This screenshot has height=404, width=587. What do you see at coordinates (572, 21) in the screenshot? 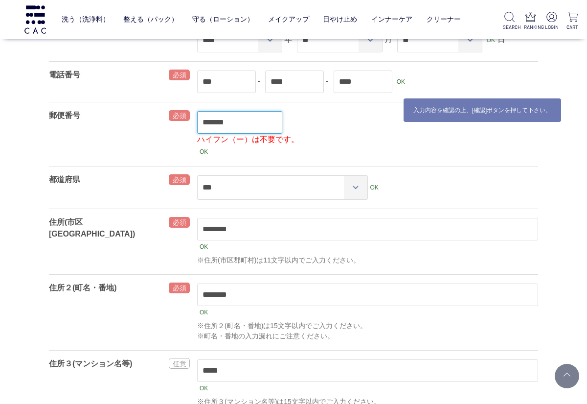
I see `a: CART` at bounding box center [572, 21].